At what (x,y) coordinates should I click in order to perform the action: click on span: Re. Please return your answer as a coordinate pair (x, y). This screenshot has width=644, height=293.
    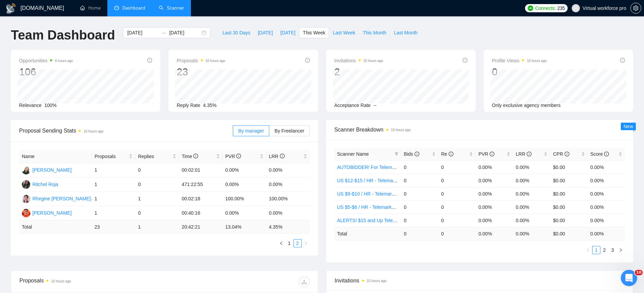
    Looking at the image, I should click on (448, 154).